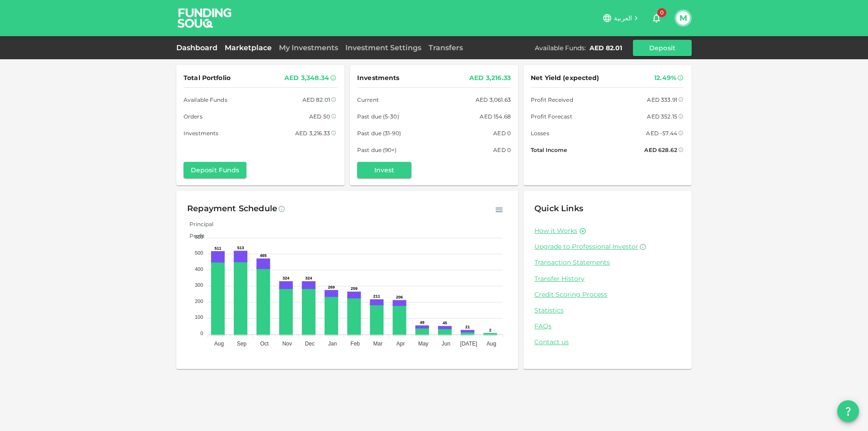 The image size is (868, 431). Describe the element at coordinates (608, 247) in the screenshot. I see `a: Upgrade to Professional Investor` at that location.